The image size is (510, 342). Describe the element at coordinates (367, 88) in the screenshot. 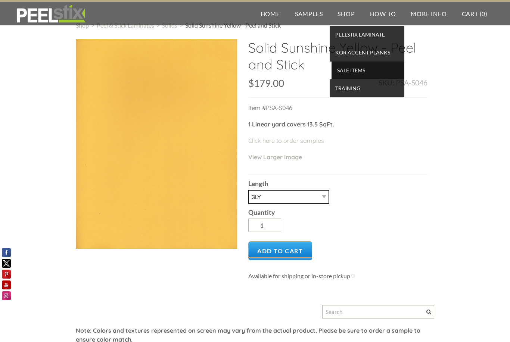

I see `span: TRAINING` at that location.